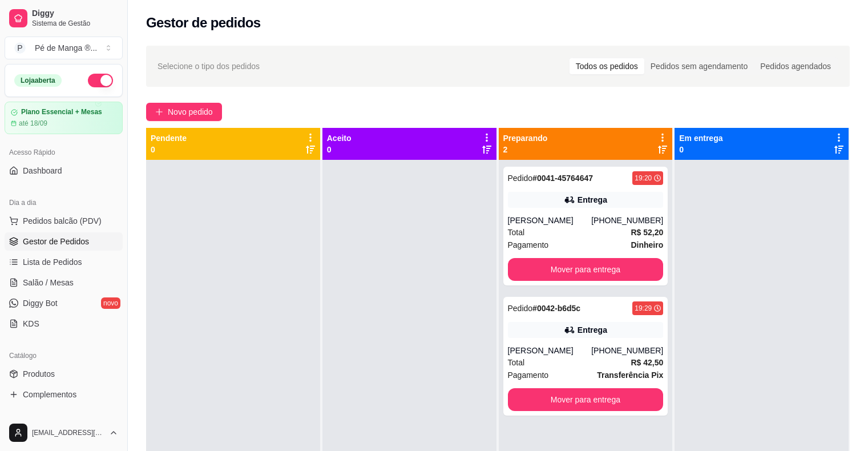  Describe the element at coordinates (62, 112) in the screenshot. I see `article: Plano Essencial + Mesas` at that location.